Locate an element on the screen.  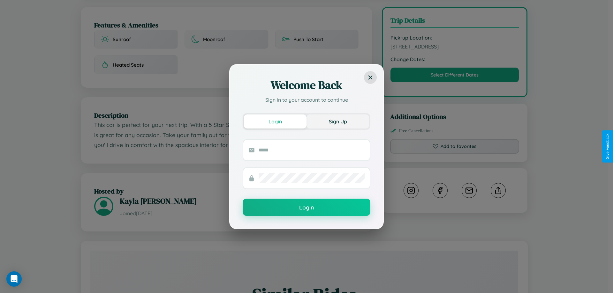
button: Sign Up is located at coordinates (338, 122).